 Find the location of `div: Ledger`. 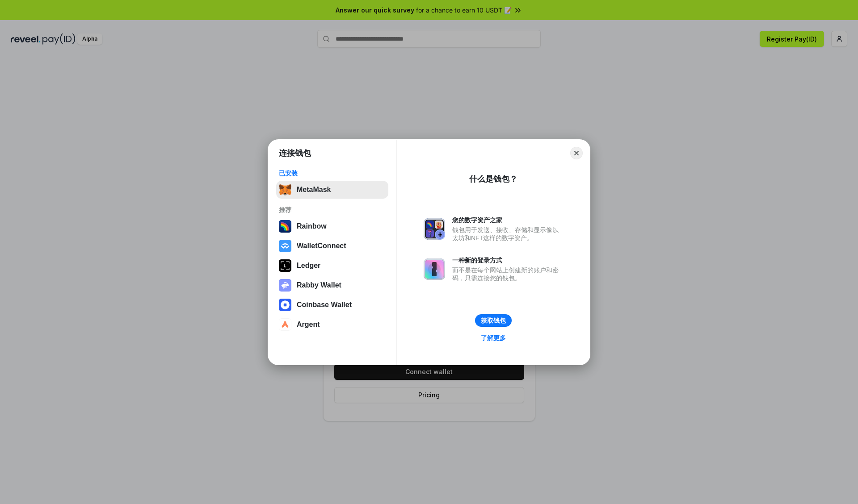

div: Ledger is located at coordinates (308, 266).